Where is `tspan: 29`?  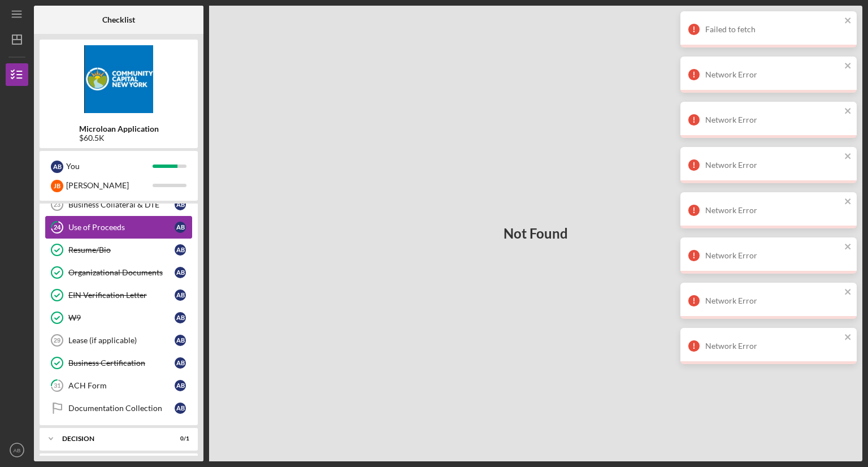
tspan: 29 is located at coordinates (57, 340).